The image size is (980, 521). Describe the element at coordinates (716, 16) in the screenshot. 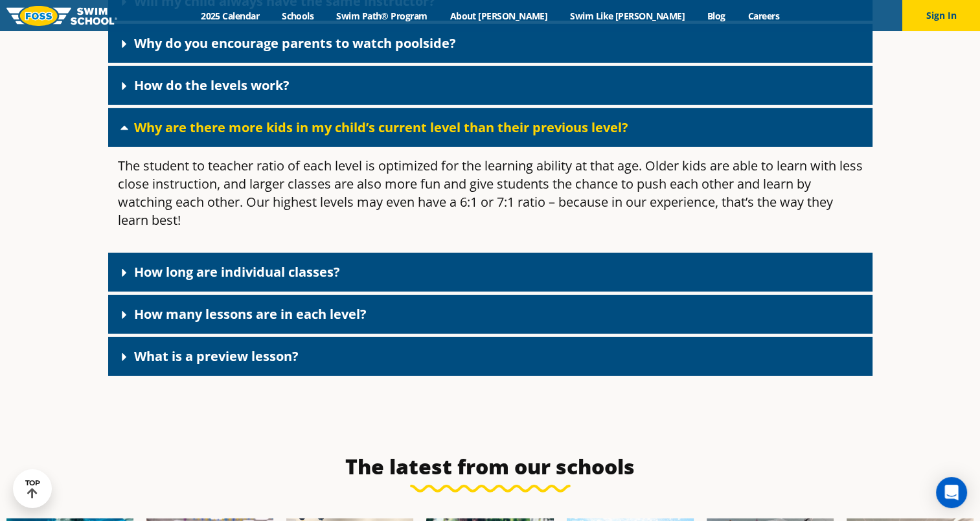

I see `a: Blog` at that location.